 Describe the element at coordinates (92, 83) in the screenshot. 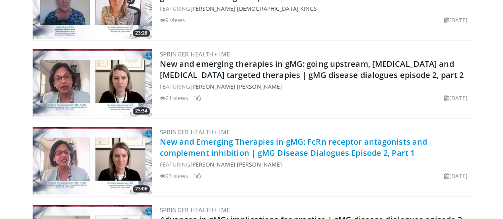

I see `img: b0d3921c-9bff-46eb-8687-9fc6af36a772.300x170_q85_crop-smart_upscale.jpg` at that location.